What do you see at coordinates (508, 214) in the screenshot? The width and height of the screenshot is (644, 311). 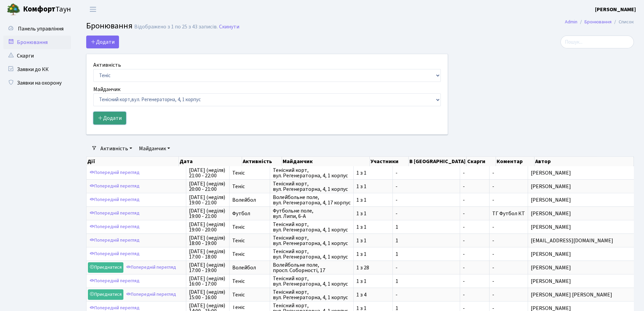 I see `span: ТГ Футбол КТ` at bounding box center [508, 214].